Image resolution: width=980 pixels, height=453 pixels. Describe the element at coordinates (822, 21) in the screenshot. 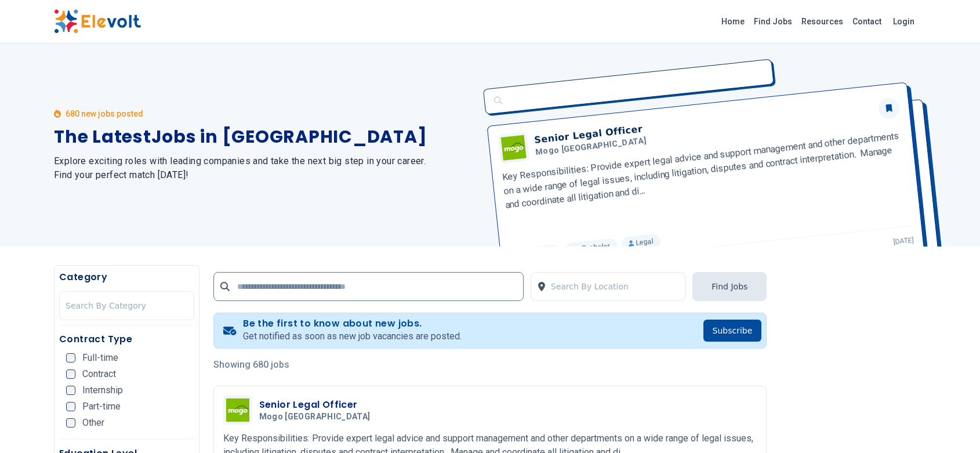

I see `a: Resources` at that location.